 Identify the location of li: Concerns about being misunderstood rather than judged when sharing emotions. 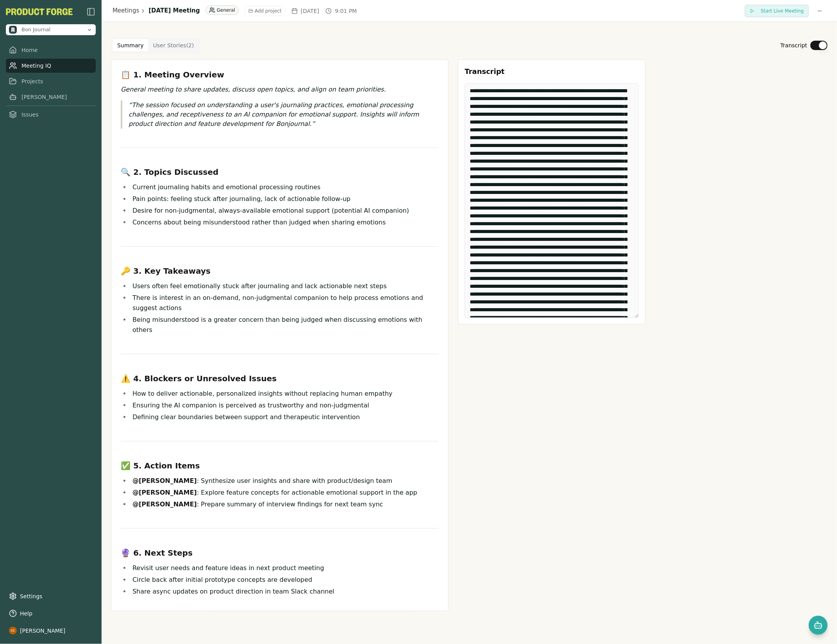
(284, 222).